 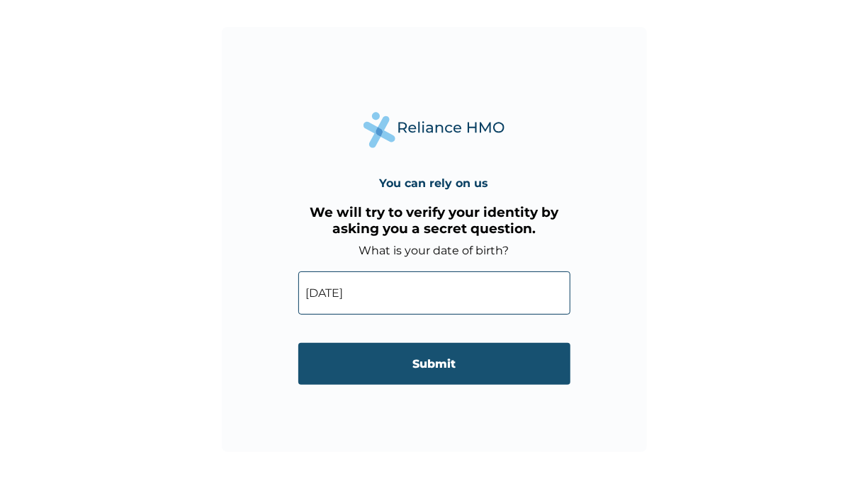 What do you see at coordinates (434, 250) in the screenshot?
I see `label: What is your date of birth?` at bounding box center [434, 250].